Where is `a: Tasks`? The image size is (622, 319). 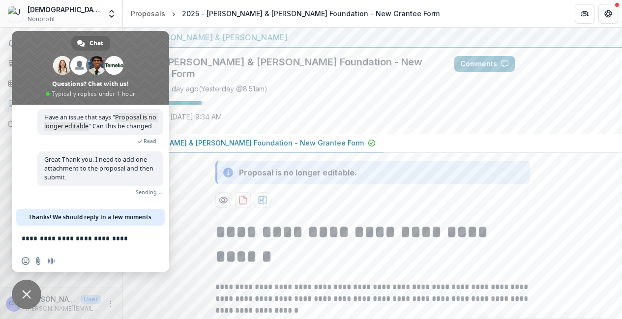
a: Tasks is located at coordinates (61, 83).